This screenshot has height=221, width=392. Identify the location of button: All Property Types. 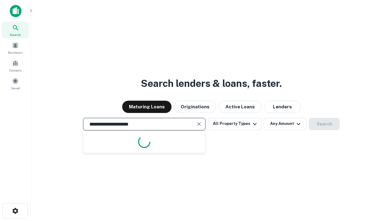
(235, 124).